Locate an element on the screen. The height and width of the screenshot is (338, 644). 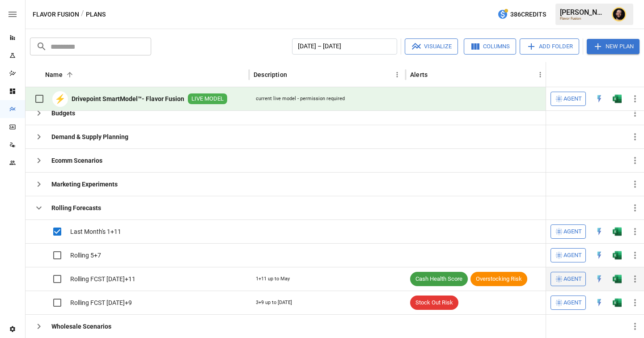
img: Ciaran Nugent is located at coordinates (619, 14).